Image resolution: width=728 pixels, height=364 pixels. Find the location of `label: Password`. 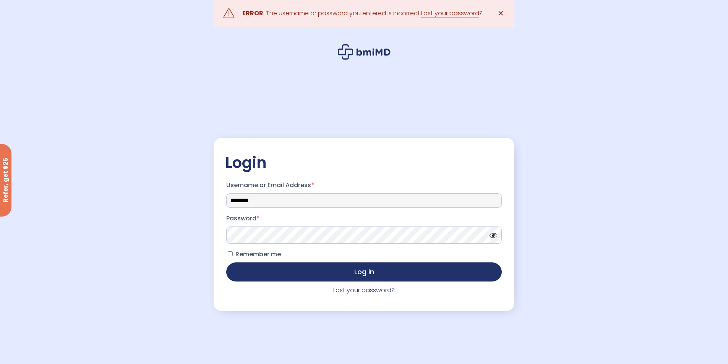

label: Password is located at coordinates (364, 218).